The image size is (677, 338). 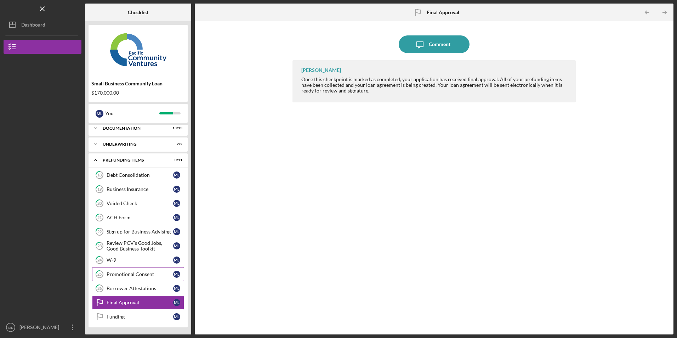 I want to click on tspan: 20, so click(x=100, y=203).